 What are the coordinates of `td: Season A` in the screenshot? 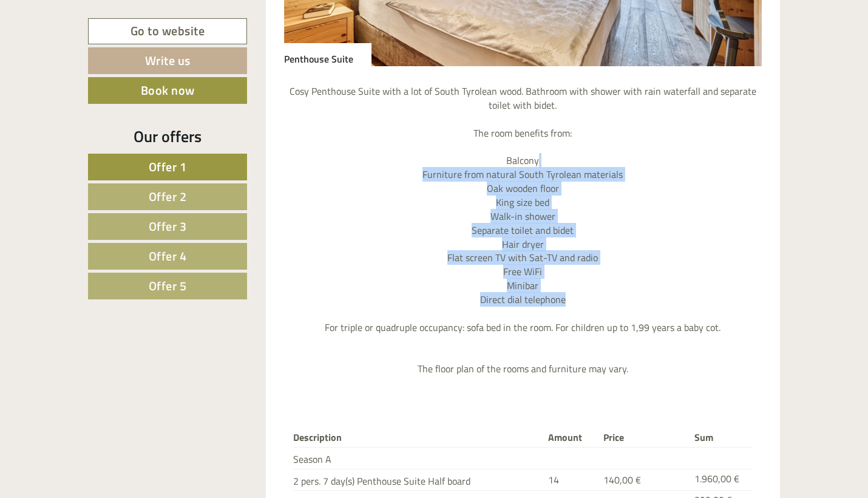 It's located at (418, 457).